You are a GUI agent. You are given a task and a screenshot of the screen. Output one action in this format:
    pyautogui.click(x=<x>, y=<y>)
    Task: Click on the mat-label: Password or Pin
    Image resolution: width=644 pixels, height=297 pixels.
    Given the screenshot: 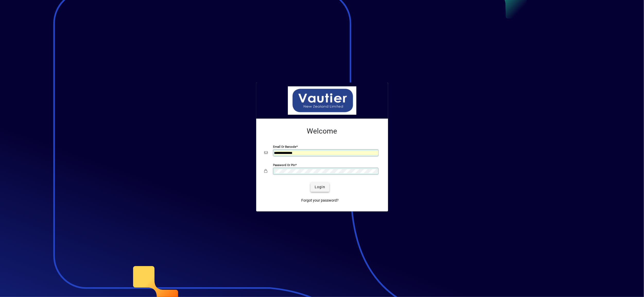 What is the action you would take?
    pyautogui.click(x=284, y=165)
    